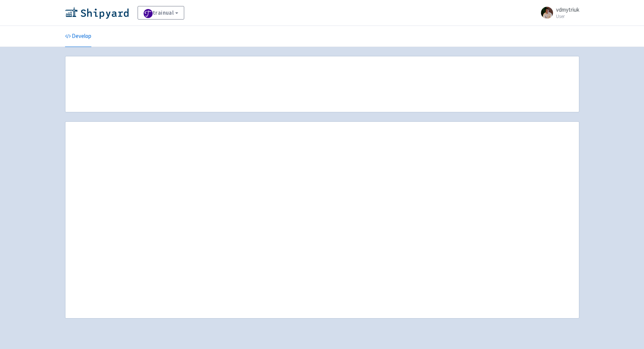  Describe the element at coordinates (97, 13) in the screenshot. I see `img: Shipyard logo` at that location.